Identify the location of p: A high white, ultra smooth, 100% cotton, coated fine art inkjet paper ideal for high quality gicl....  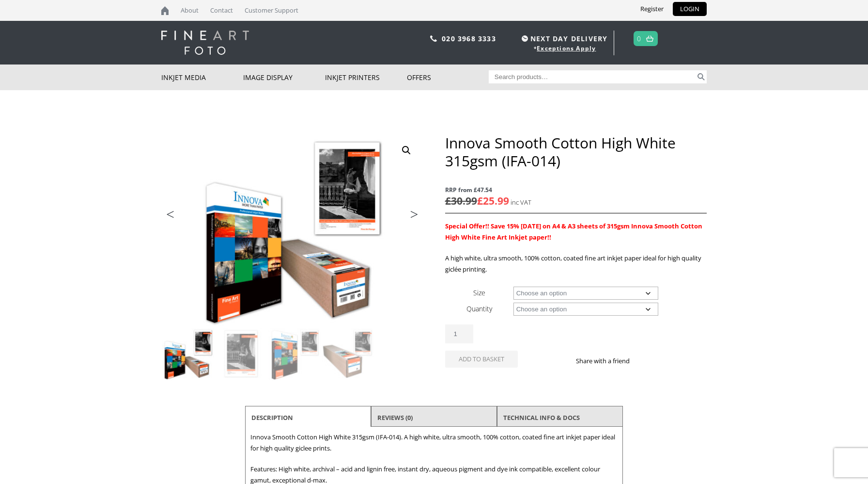
(576, 264).